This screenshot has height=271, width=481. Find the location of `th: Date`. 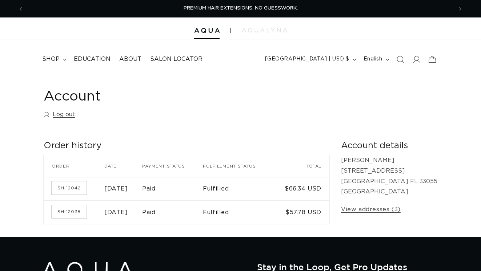

th: Date is located at coordinates (123, 166).